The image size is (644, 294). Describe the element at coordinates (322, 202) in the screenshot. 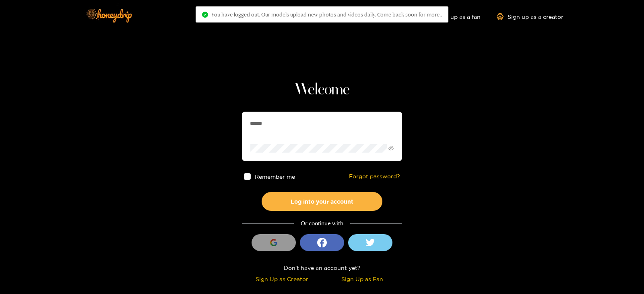

I see `button: Log into your account` at that location.